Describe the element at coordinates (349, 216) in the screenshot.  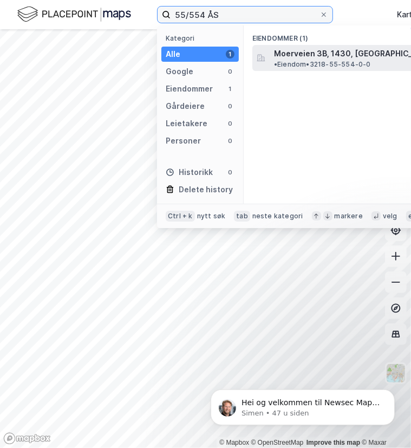
I see `div: markere` at that location.